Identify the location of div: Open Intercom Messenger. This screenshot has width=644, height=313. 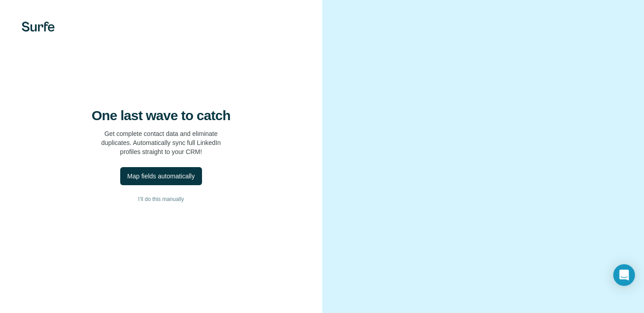
(624, 275).